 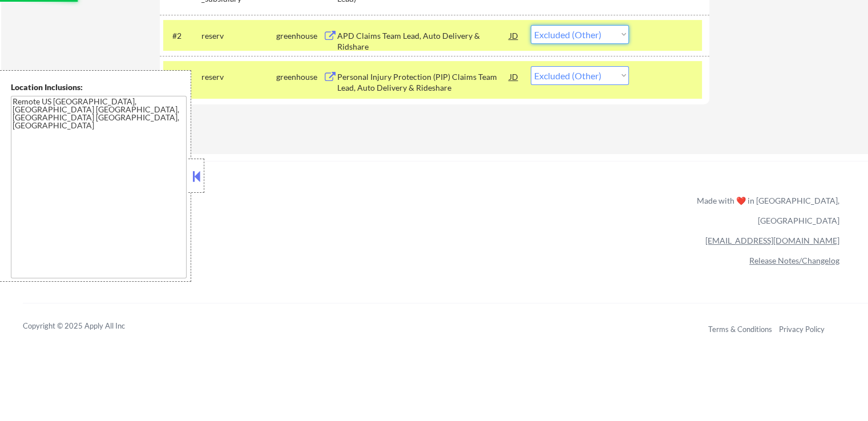 What do you see at coordinates (740, 330) in the screenshot?
I see `a: Terms & Conditions` at bounding box center [740, 330].